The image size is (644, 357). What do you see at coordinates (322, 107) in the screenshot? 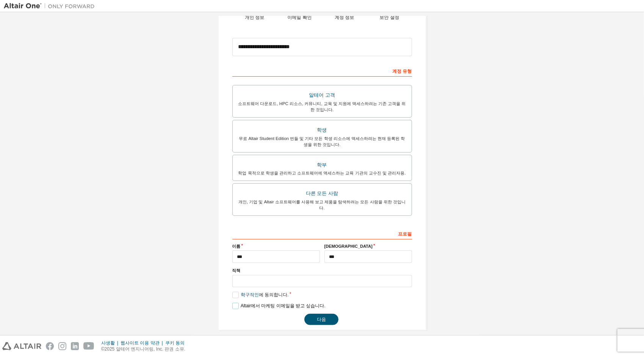
I see `div: 소프트웨어 다운로드, HPC 리소스, 커뮤니티, 교육 및 지원에 액세스하려는 기존 고객을 위한 것입니다.` at bounding box center [322, 107].